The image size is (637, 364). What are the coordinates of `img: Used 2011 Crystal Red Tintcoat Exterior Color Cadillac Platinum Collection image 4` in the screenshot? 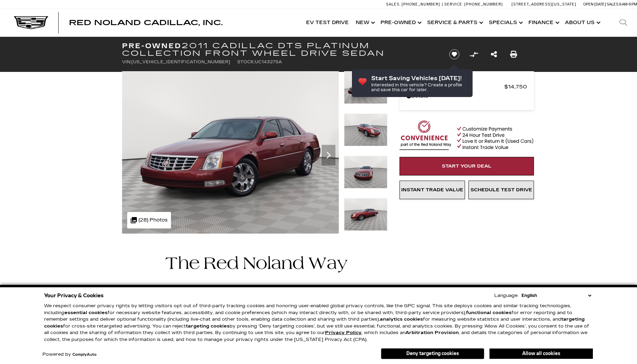 It's located at (365, 214).